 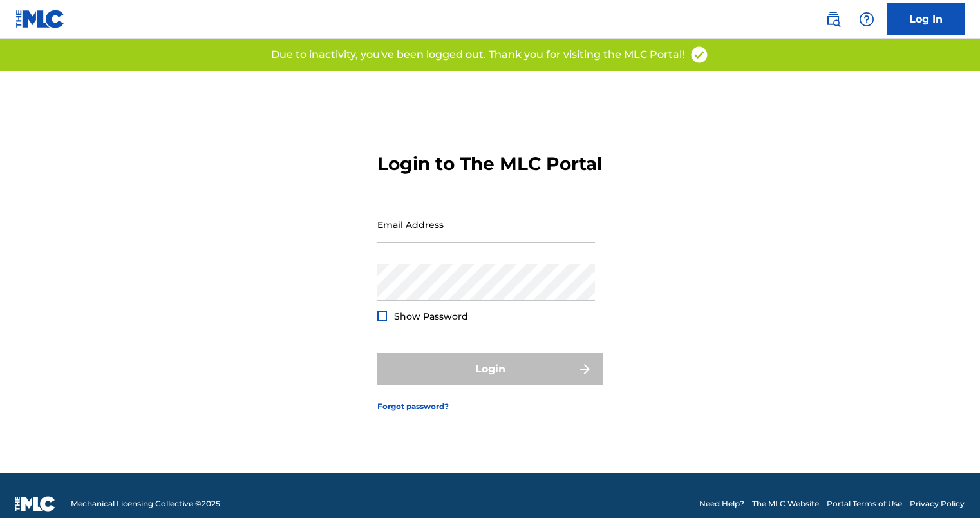 I want to click on a: Privacy Policy, so click(x=937, y=504).